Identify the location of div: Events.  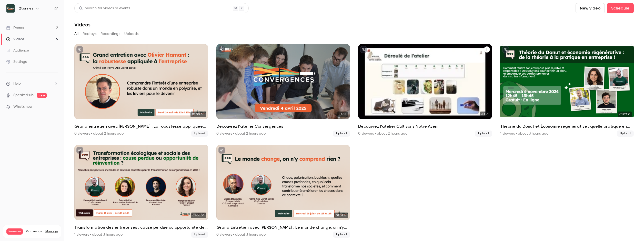
(15, 28).